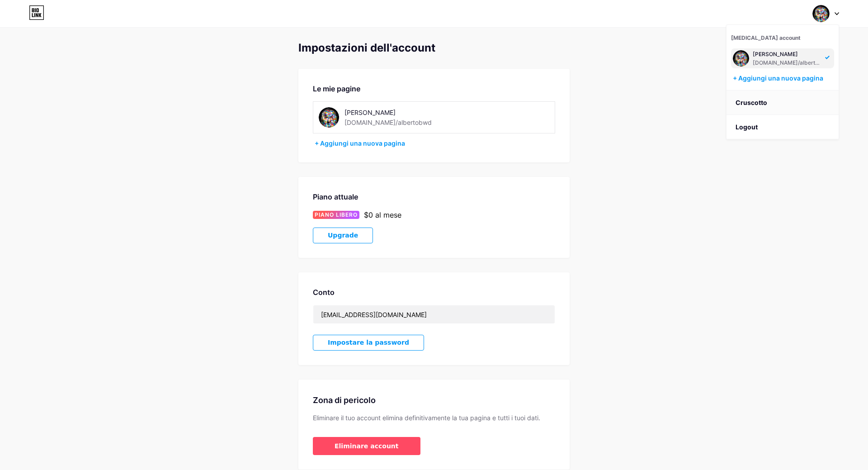  What do you see at coordinates (369, 342) in the screenshot?
I see `button: Impostare la password` at bounding box center [369, 342].